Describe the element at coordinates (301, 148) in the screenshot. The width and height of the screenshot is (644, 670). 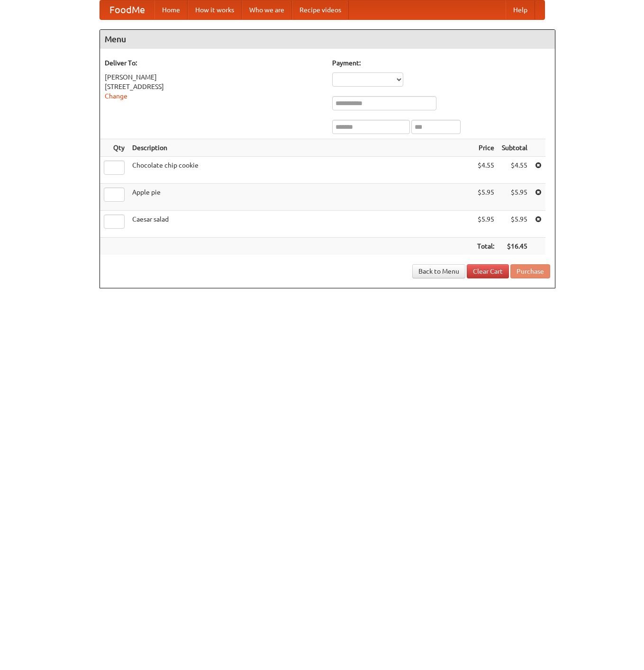
I see `th: Description` at that location.